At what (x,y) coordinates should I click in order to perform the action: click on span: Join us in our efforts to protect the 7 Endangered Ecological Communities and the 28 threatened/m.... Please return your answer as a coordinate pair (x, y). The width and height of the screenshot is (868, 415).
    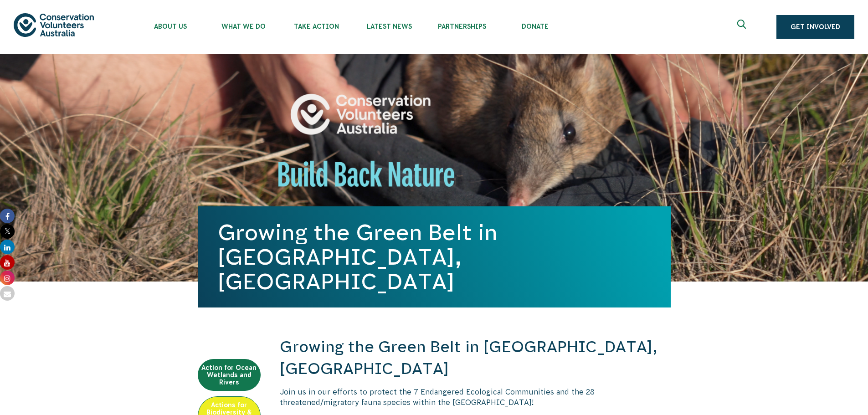
    Looking at the image, I should click on (436, 397).